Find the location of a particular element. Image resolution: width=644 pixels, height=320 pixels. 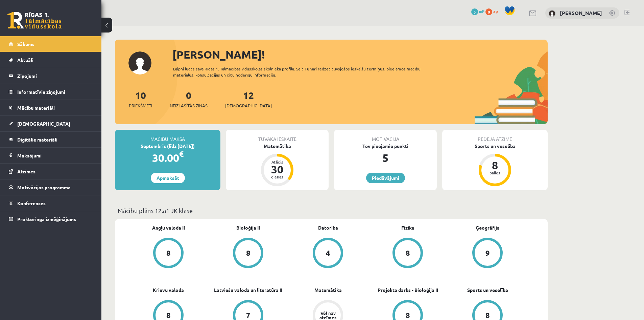

a: 0 xp is located at coordinates (494, 11).